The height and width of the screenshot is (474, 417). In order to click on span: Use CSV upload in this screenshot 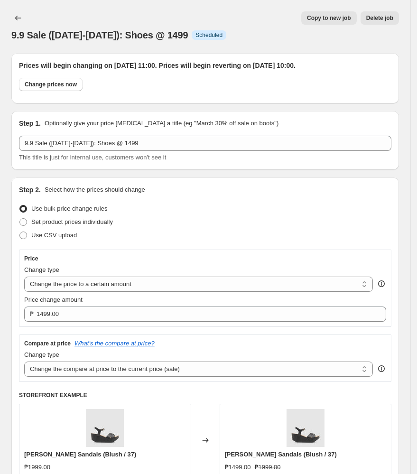, I will do `click(54, 235)`.